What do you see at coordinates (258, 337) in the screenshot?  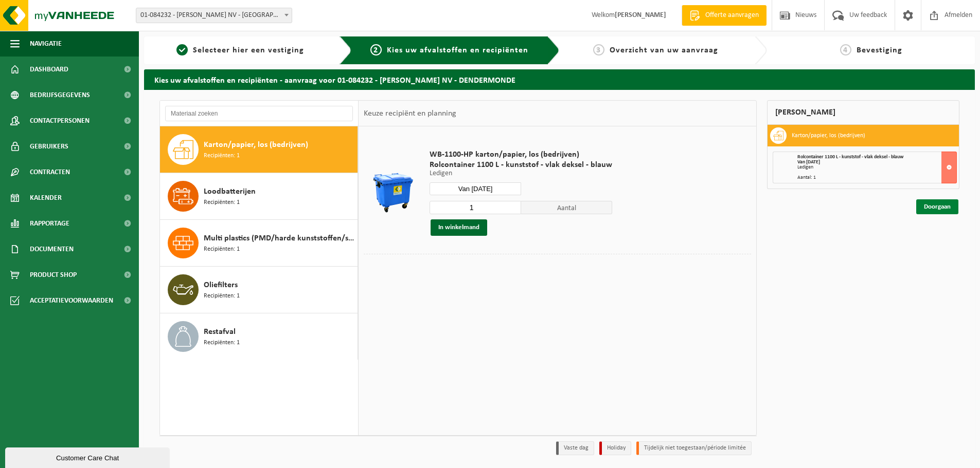 I see `button: Restafval Recipiënten: 1` at bounding box center [258, 337].